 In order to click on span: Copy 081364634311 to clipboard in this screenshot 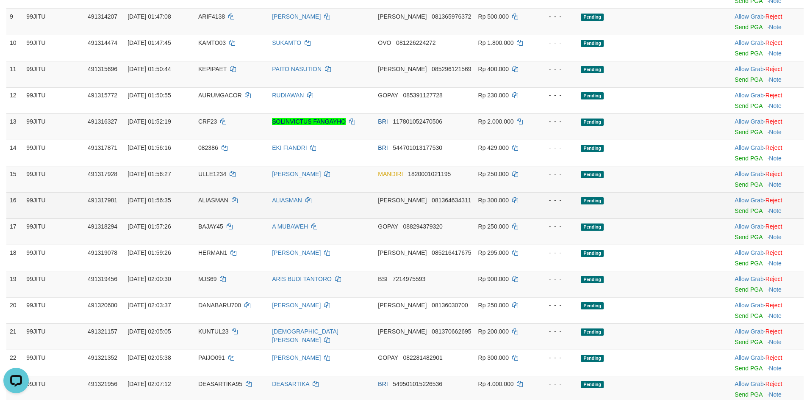, I will do `click(451, 200)`.